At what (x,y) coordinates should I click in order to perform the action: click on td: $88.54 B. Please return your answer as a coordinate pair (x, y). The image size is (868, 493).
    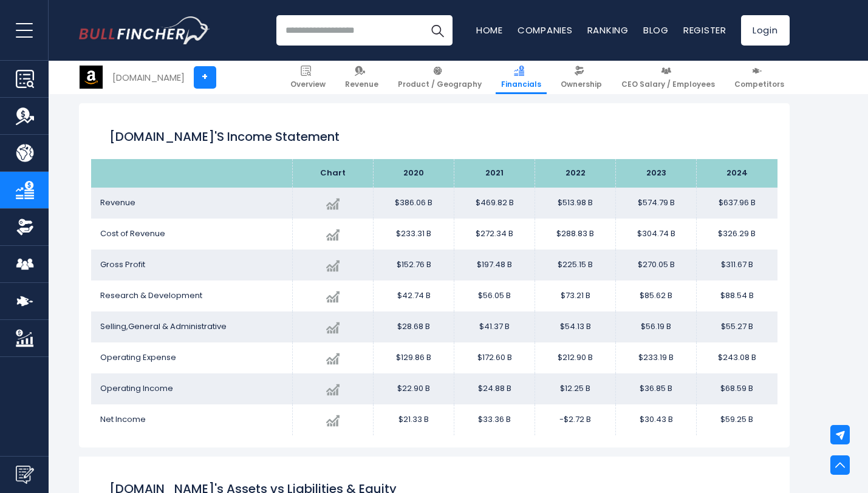
    Looking at the image, I should click on (737, 296).